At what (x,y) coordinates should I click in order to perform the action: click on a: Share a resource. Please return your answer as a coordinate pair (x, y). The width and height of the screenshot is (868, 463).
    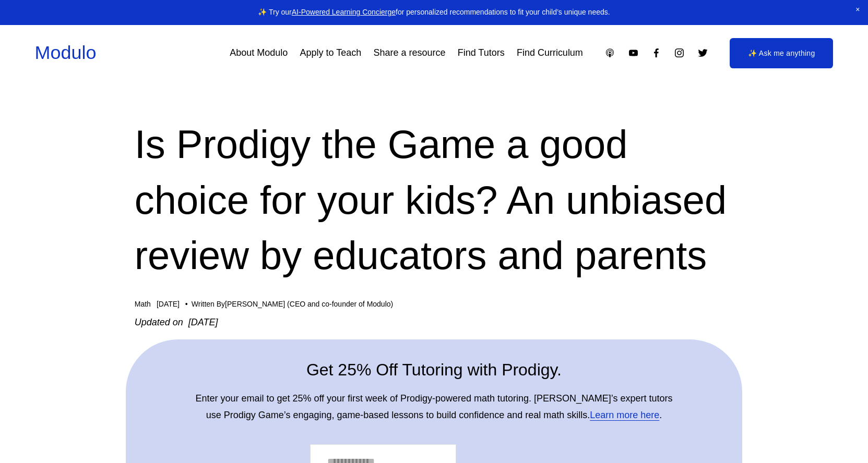
    Looking at the image, I should click on (409, 53).